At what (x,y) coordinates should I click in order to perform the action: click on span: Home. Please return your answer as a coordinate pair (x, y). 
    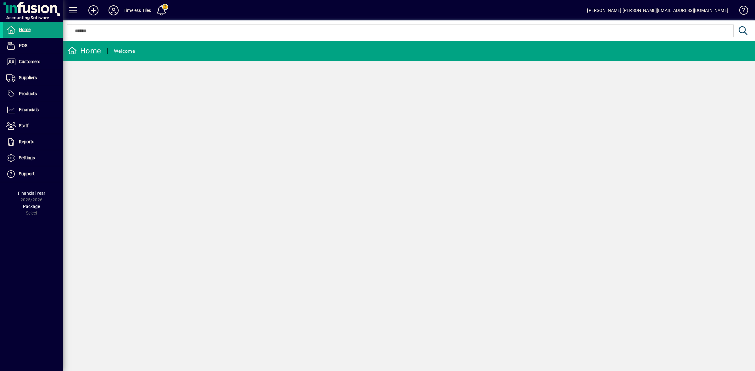
    Looking at the image, I should click on (25, 30).